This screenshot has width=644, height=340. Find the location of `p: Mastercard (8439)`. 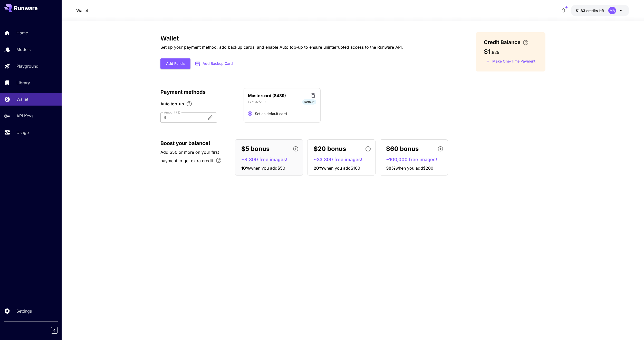

p: Mastercard (8439) is located at coordinates (267, 95).